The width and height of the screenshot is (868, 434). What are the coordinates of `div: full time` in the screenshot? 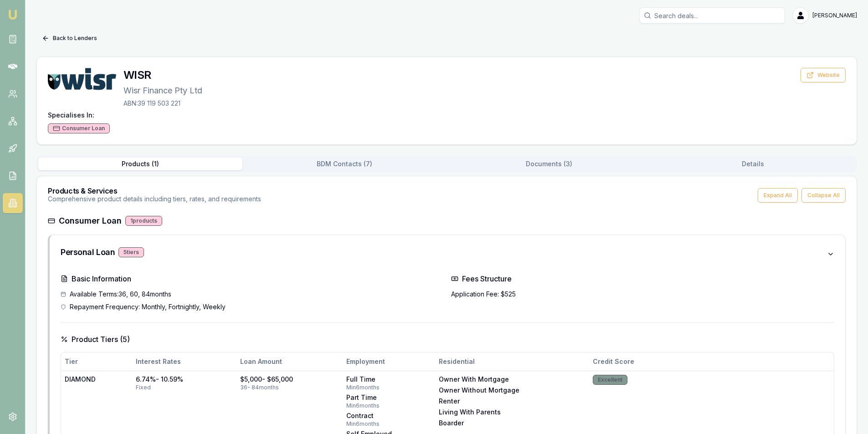 It's located at (389, 380).